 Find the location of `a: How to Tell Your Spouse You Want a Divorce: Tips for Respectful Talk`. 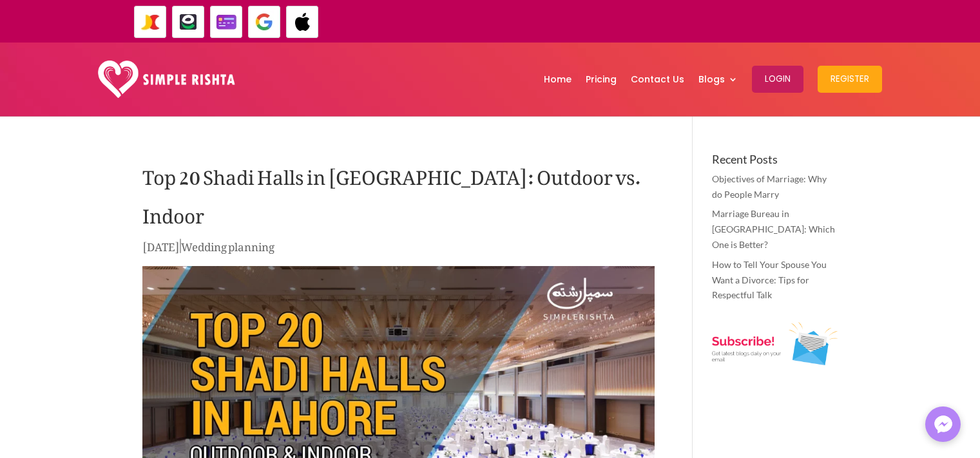

a: How to Tell Your Spouse You Want a Divorce: Tips for Respectful Talk is located at coordinates (769, 279).